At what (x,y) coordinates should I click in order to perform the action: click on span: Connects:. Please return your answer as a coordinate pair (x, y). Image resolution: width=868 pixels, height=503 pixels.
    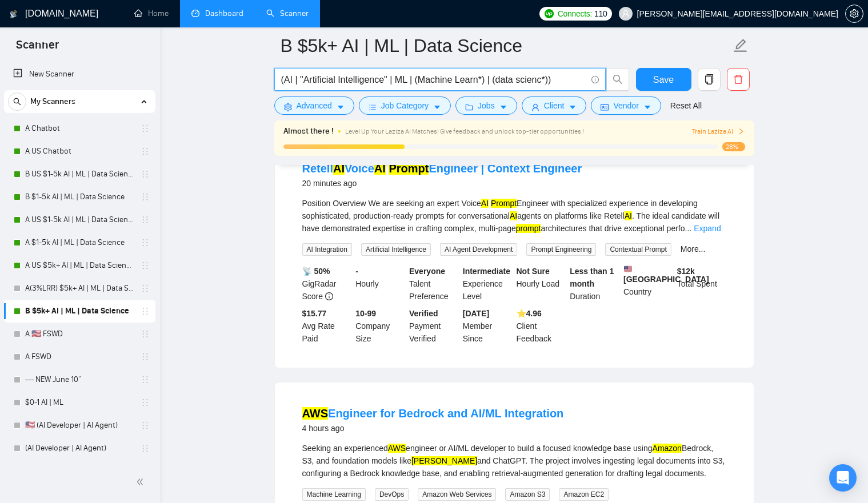
    Looking at the image, I should click on (575, 14).